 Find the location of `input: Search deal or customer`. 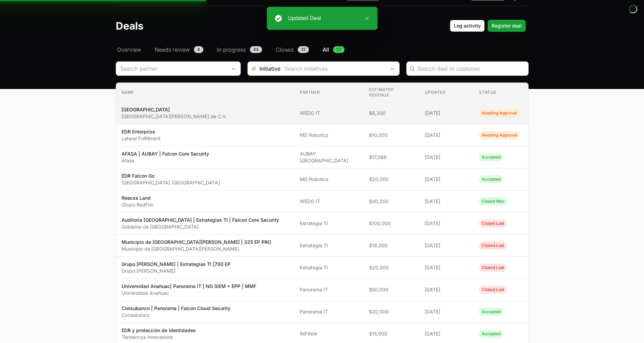

input: Search deal or customer is located at coordinates (471, 68).